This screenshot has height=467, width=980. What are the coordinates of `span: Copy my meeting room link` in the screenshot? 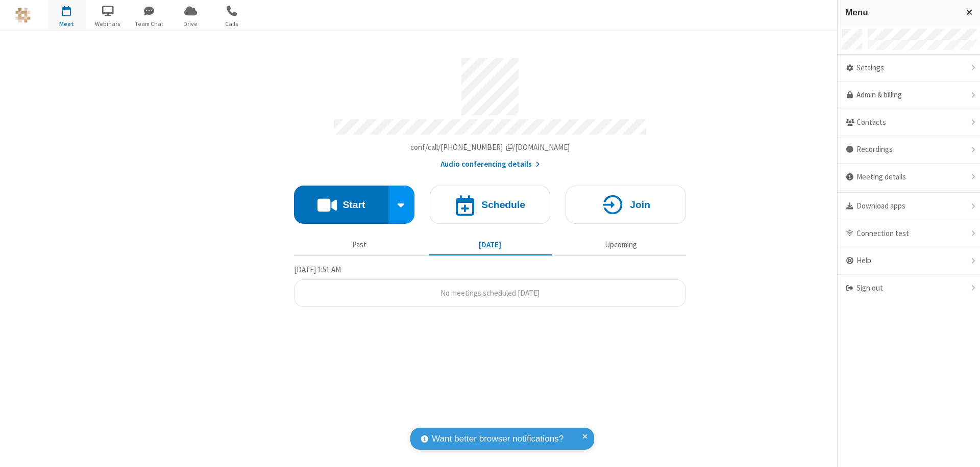 It's located at (490, 147).